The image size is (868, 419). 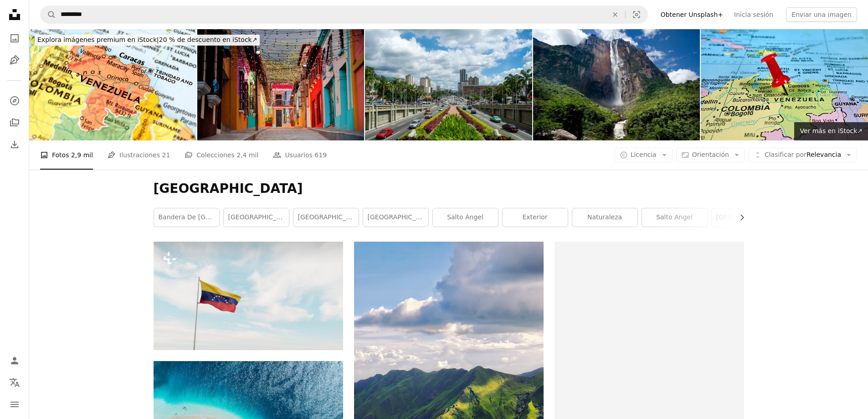 I want to click on button: Enviar una imagen, so click(x=822, y=15).